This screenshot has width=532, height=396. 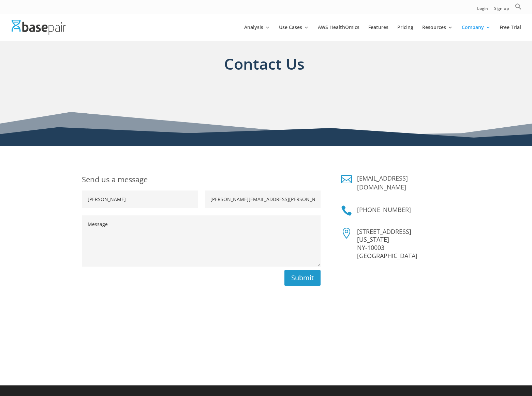 I want to click on a: Resources, so click(x=438, y=33).